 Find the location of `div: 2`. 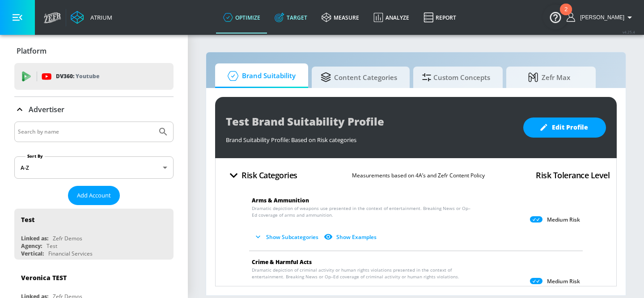

div: 2 is located at coordinates (566, 15).